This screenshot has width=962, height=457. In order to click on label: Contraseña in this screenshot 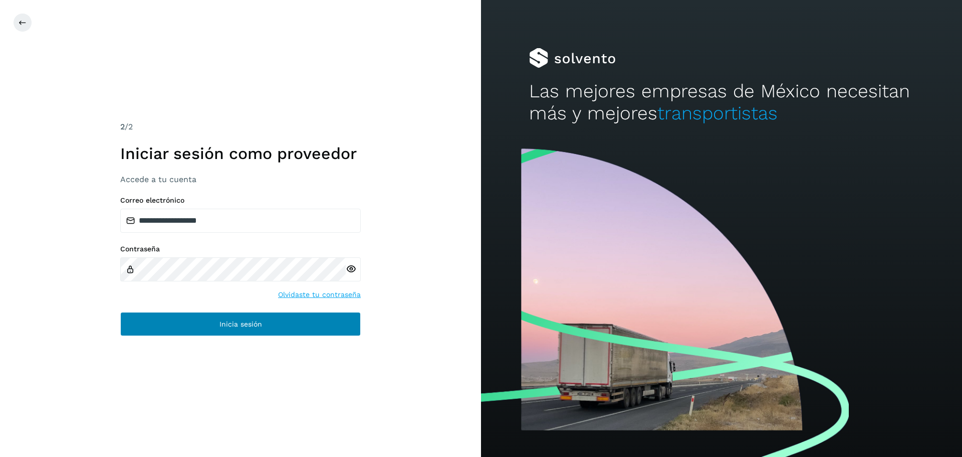, I will do `click(241, 249)`.